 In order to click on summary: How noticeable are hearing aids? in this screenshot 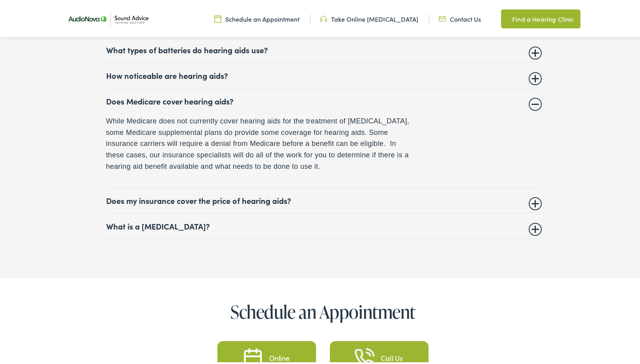, I will do `click(323, 74)`.